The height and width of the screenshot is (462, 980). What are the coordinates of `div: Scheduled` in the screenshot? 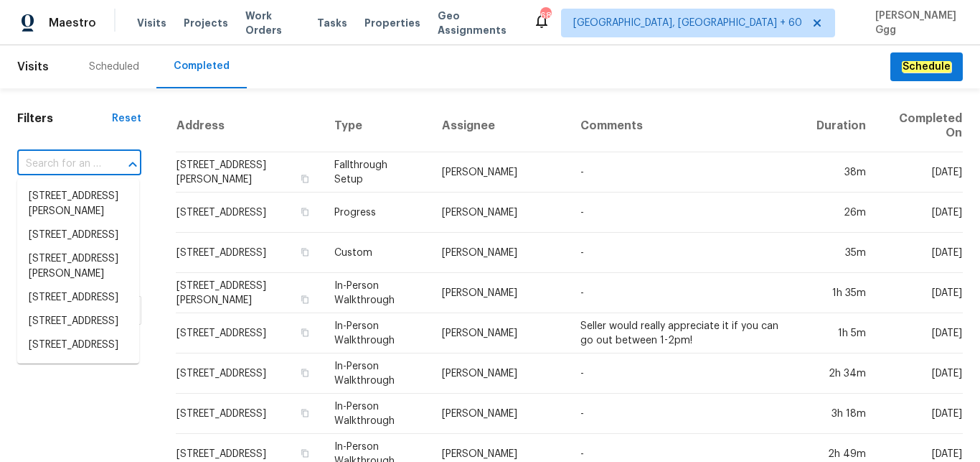 It's located at (114, 67).